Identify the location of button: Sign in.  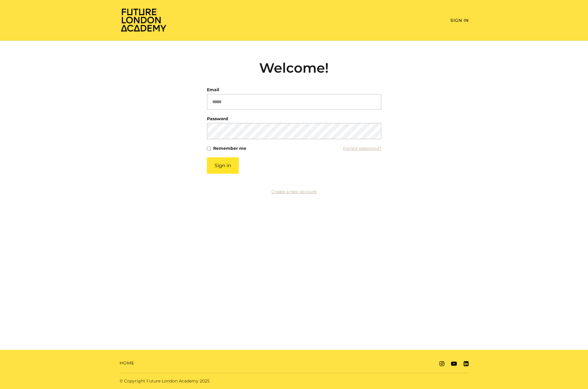
(222, 165).